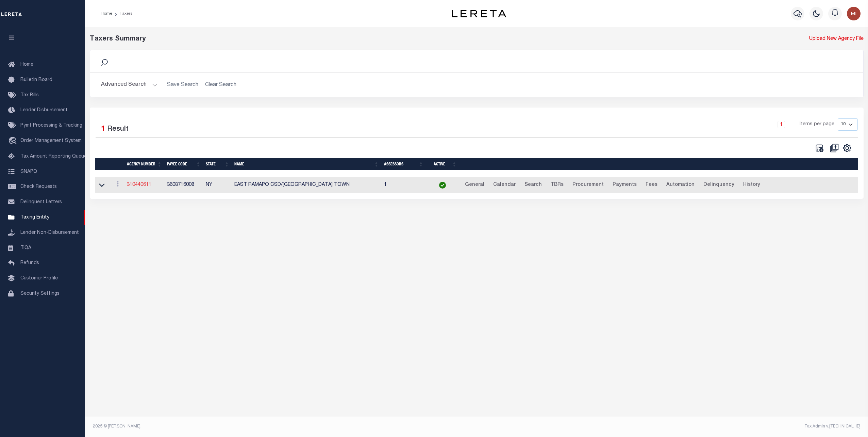 This screenshot has width=868, height=437. What do you see at coordinates (217, 164) in the screenshot?
I see `th: State: activate to sort column ascending` at bounding box center [217, 164].